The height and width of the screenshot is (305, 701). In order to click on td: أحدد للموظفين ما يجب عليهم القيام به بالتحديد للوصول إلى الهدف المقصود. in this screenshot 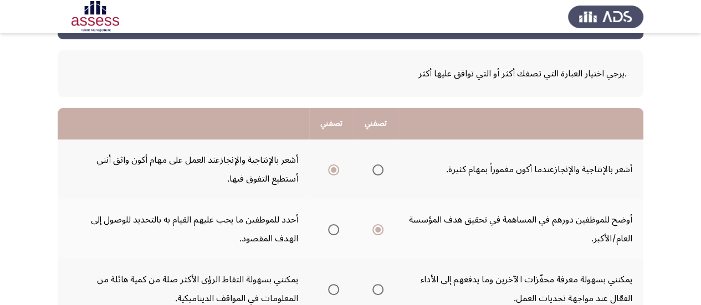, I will do `click(183, 229)`.